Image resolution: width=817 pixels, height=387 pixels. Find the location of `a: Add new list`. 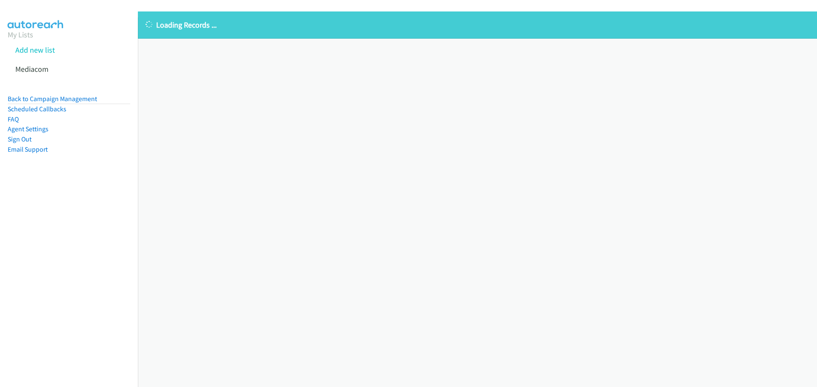

a: Add new list is located at coordinates (35, 50).